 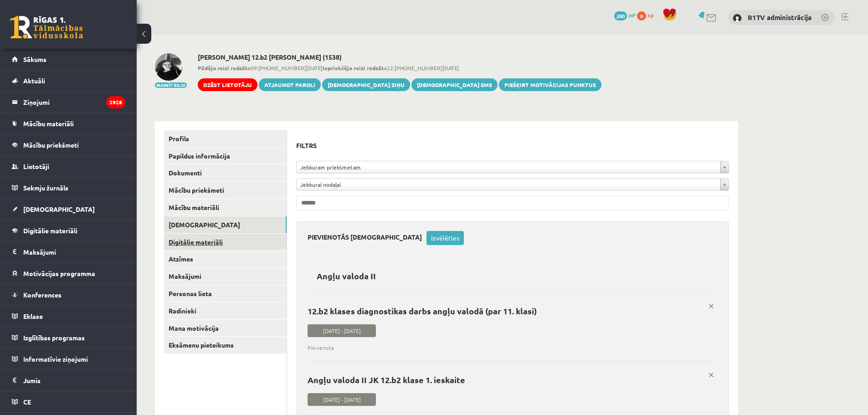 I want to click on a: R1TV administrācija, so click(x=780, y=17).